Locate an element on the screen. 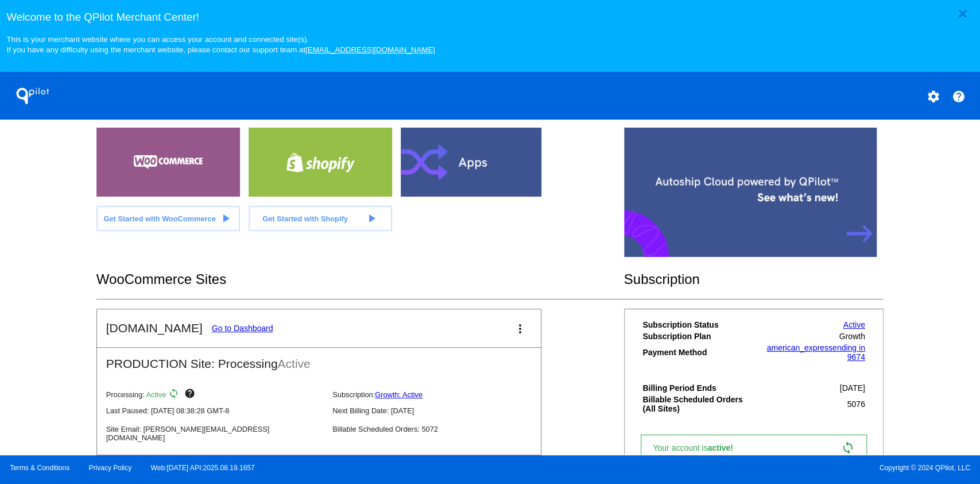 Image resolution: width=980 pixels, height=484 pixels. h2: PRODUCTION Site: Processing is located at coordinates (319, 359).